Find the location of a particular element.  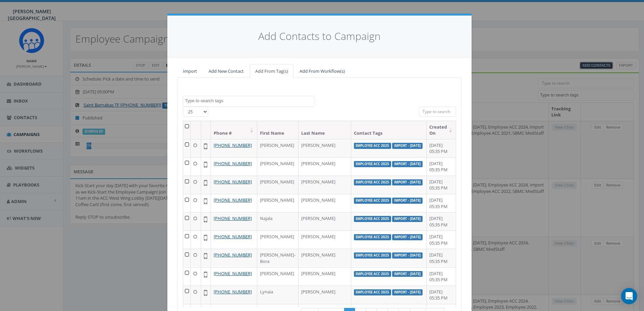

a: Add From Workflow(s) is located at coordinates (322, 71).